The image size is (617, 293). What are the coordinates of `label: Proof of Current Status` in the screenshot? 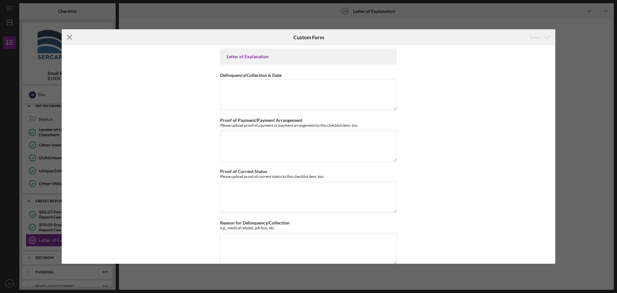 It's located at (243, 171).